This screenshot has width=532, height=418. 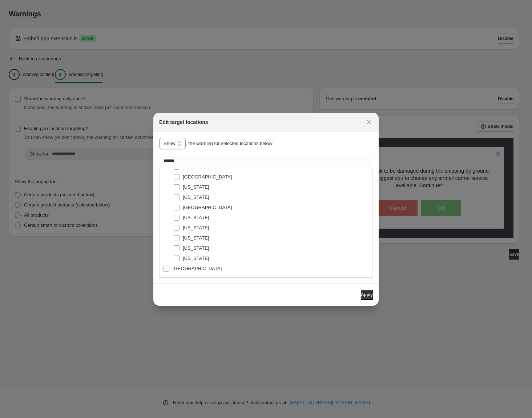 What do you see at coordinates (231, 143) in the screenshot?
I see `p: the warning for selected locations below:` at bounding box center [231, 143].